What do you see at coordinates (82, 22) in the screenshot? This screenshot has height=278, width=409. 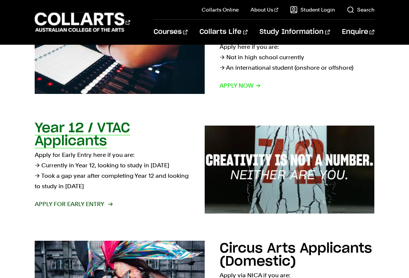 I see `div: Go to homepage` at bounding box center [82, 22].